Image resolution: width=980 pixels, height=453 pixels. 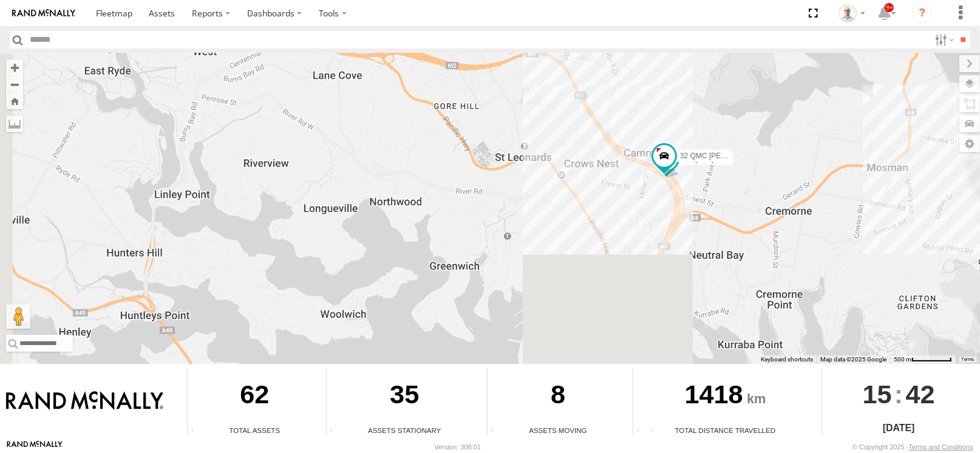 I want to click on span: 500 m, so click(x=902, y=359).